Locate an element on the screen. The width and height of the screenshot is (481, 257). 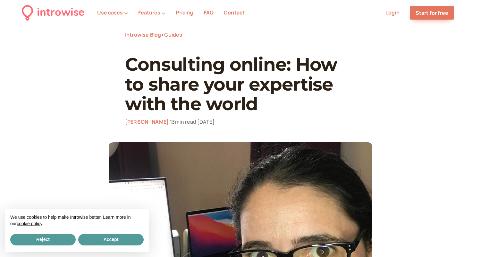
a: introwise is located at coordinates (53, 13).